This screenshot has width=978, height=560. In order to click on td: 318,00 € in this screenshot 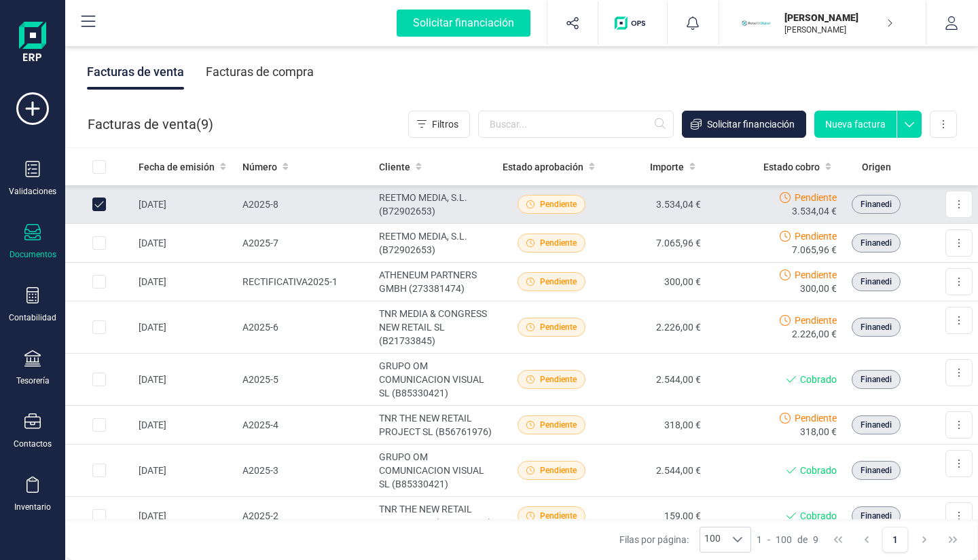, I will do `click(656, 425)`.